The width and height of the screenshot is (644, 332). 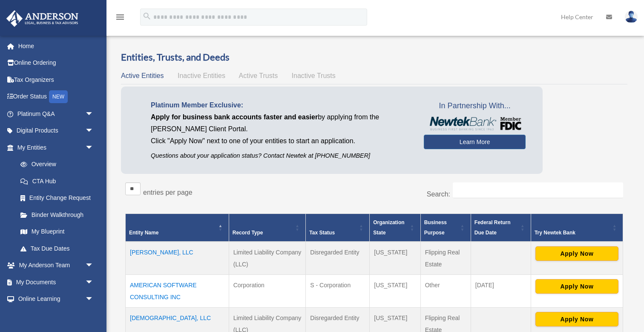 I want to click on a: Binder Walkthrough, so click(x=57, y=215).